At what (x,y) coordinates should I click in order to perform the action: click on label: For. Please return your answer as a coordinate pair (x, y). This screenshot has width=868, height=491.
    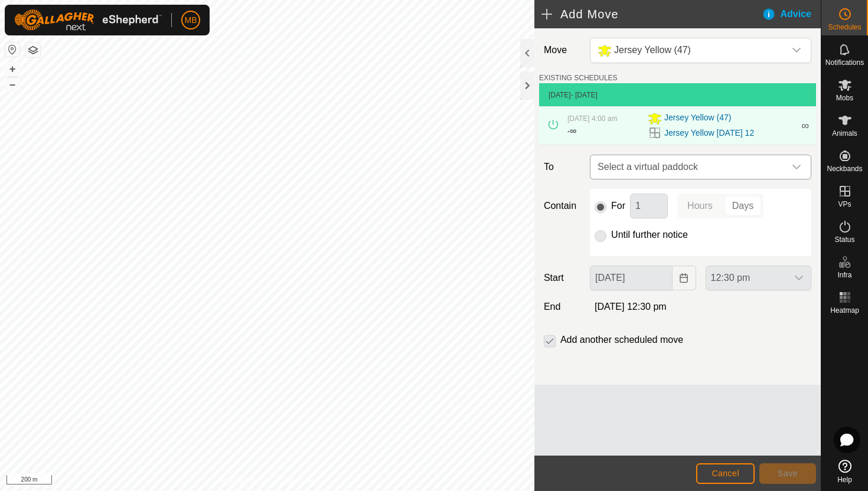
    Looking at the image, I should click on (618, 206).